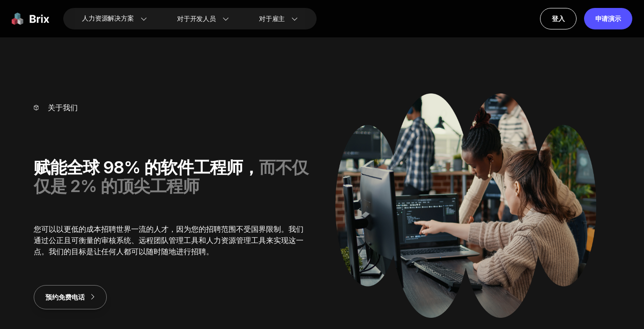 The image size is (644, 329). I want to click on font: 而不仅仅是 2% 的顶尖工程师, so click(171, 177).